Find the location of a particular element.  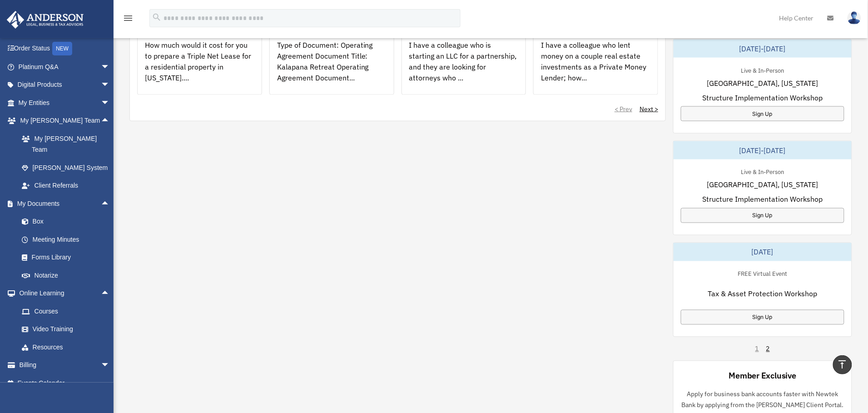

a: Video Training is located at coordinates (68, 329).